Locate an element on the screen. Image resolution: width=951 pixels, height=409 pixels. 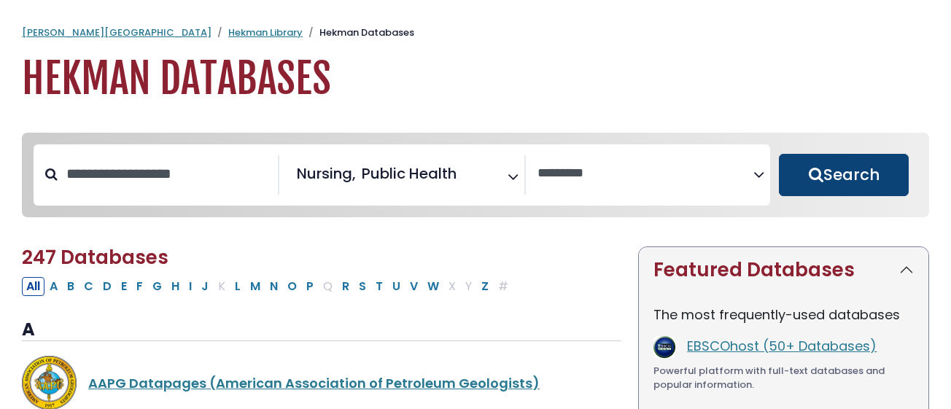
button: Filter Results C is located at coordinates (88, 287).